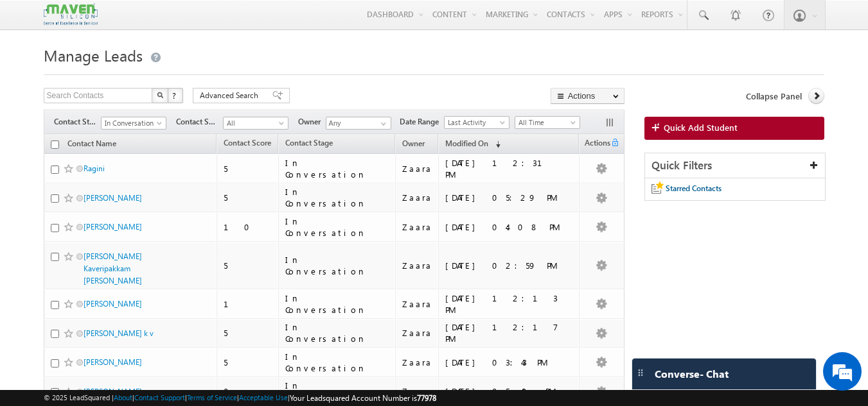 This screenshot has width=868, height=406. I want to click on a: Acceptable Use, so click(263, 397).